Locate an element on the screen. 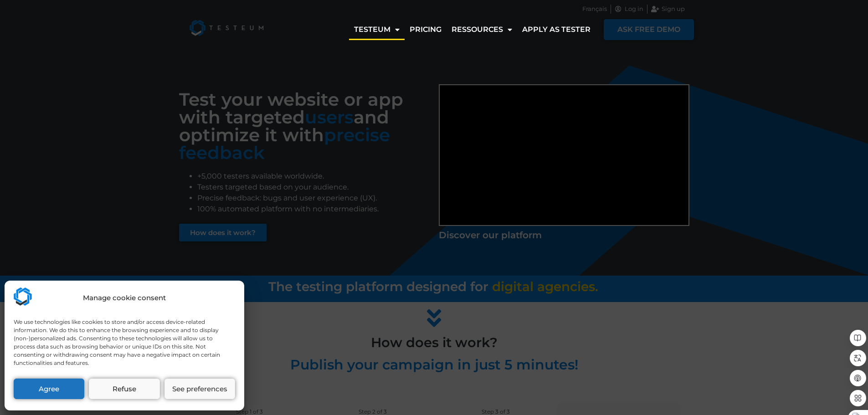 This screenshot has width=868, height=415. button: Refuse is located at coordinates (124, 389).